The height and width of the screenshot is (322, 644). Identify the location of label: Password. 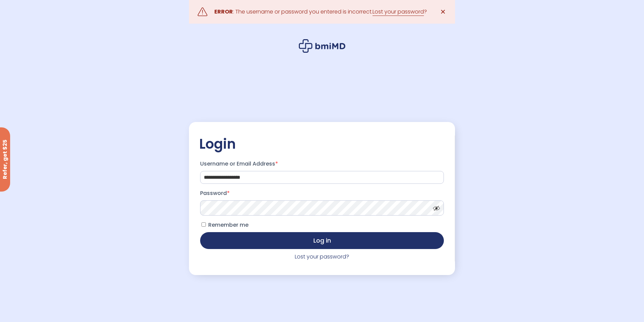
(322, 194).